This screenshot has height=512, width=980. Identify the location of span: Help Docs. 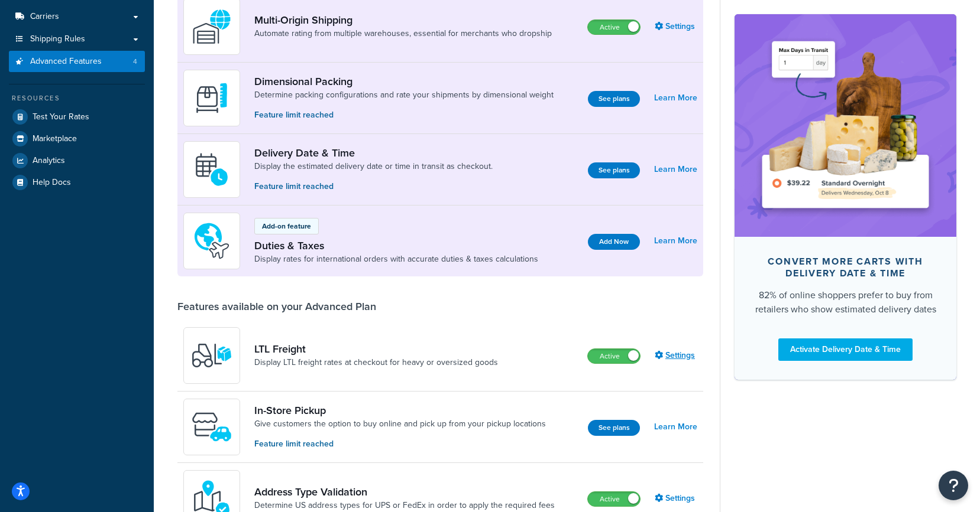
(52, 183).